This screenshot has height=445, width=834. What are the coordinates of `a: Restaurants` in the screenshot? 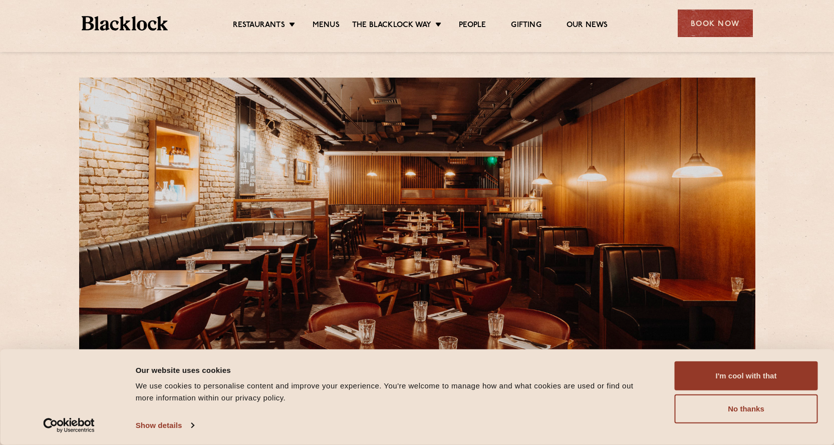 It's located at (259, 26).